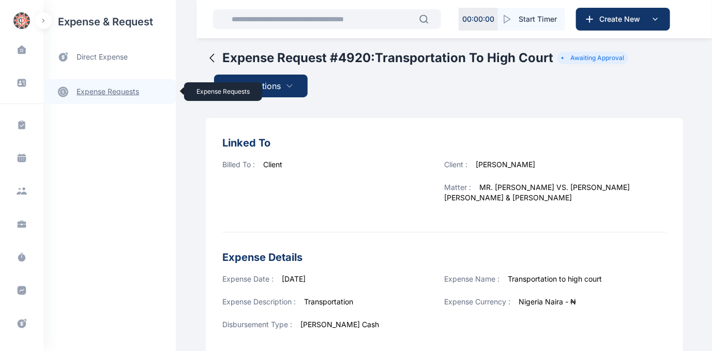 The image size is (712, 351). I want to click on span: Transportation to high court, so click(556, 278).